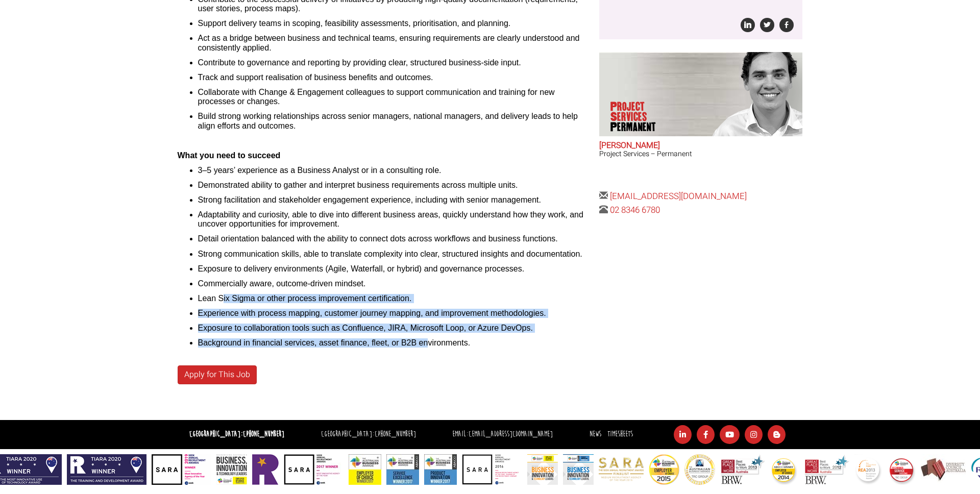  I want to click on a: Apply for This Job, so click(217, 374).